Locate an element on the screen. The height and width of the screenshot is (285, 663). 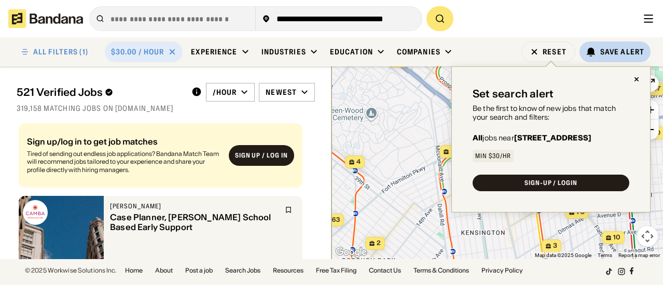
div: Save Alert is located at coordinates (622, 52).